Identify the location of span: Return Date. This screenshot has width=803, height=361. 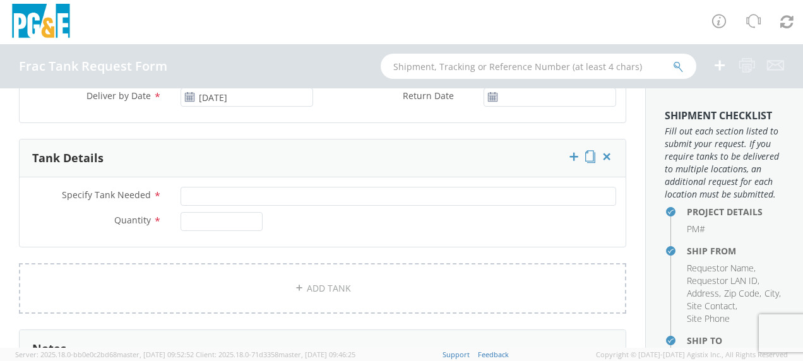
(428, 95).